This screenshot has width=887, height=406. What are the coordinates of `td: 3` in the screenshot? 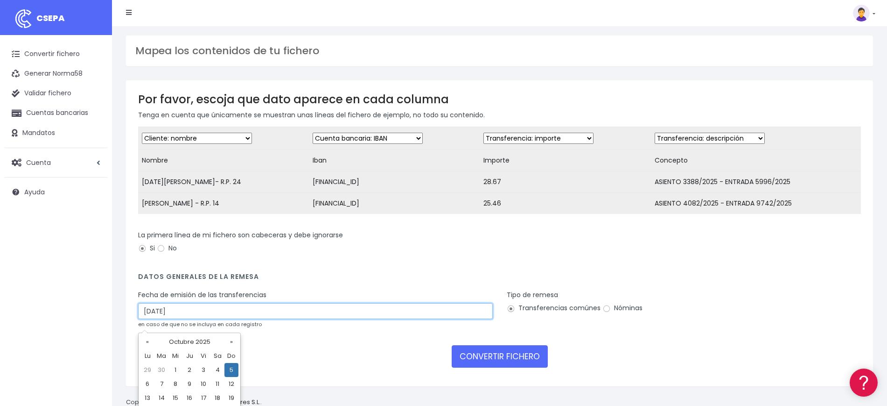 It's located at (203, 370).